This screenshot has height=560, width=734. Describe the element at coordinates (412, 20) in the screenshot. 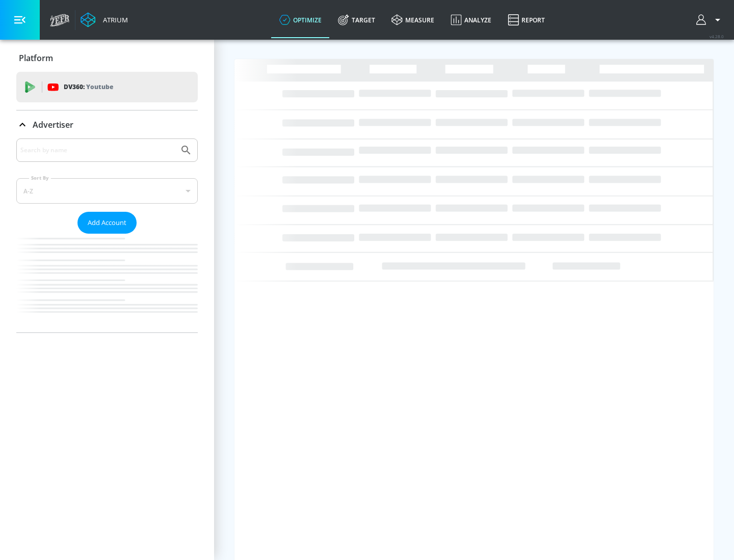

I see `a: measure` at that location.